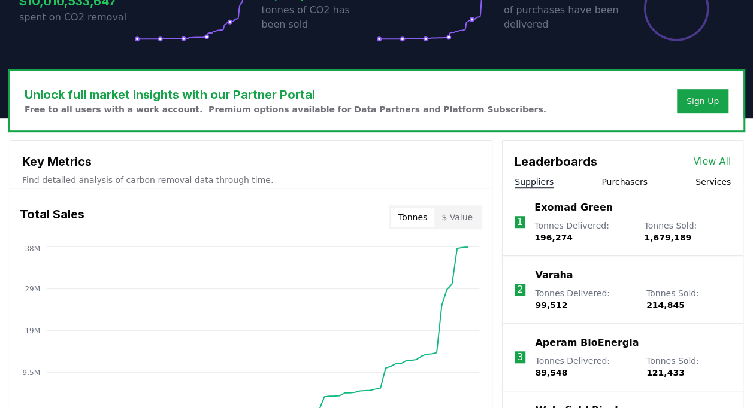  Describe the element at coordinates (586, 343) in the screenshot. I see `p: Aperam BioEnergia` at that location.